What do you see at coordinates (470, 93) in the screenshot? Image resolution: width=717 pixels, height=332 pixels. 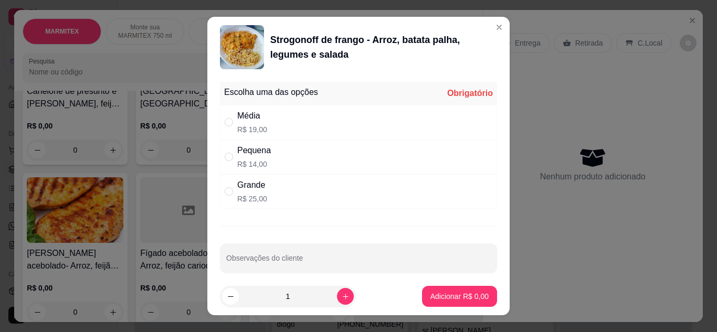 I see `div: Obrigatório` at bounding box center [470, 93].